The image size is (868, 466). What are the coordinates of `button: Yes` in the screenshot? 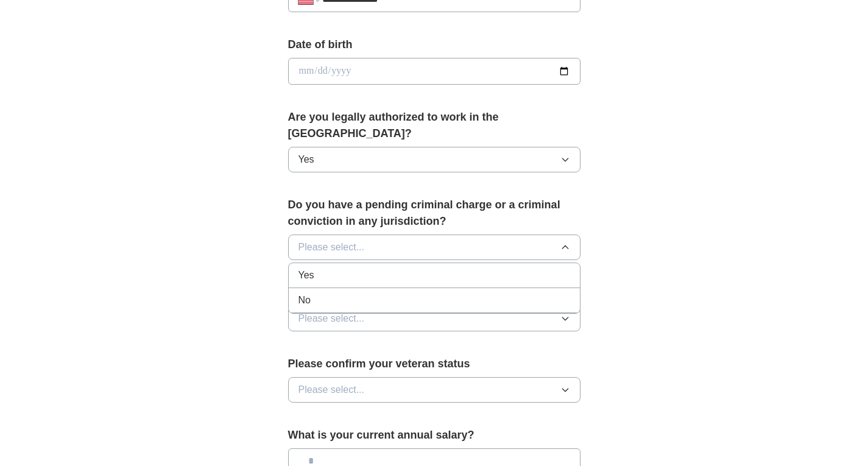 It's located at (434, 160).